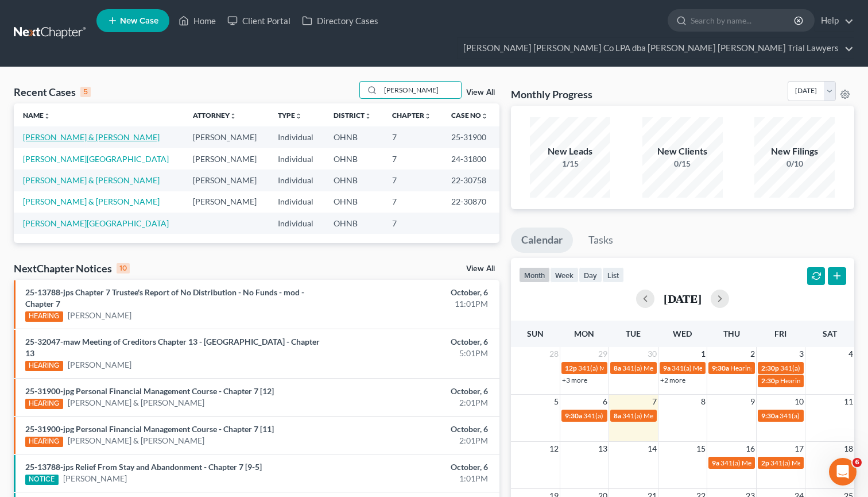  What do you see at coordinates (542, 240) in the screenshot?
I see `a: Calendar` at bounding box center [542, 240].